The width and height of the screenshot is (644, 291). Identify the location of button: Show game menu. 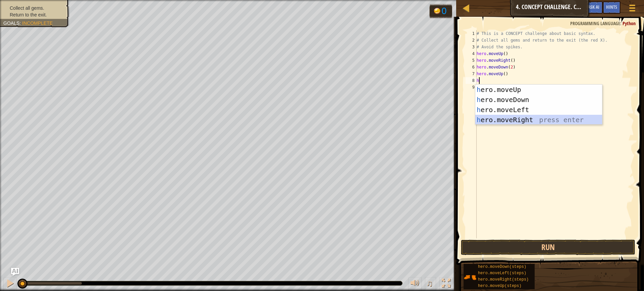
(632, 9).